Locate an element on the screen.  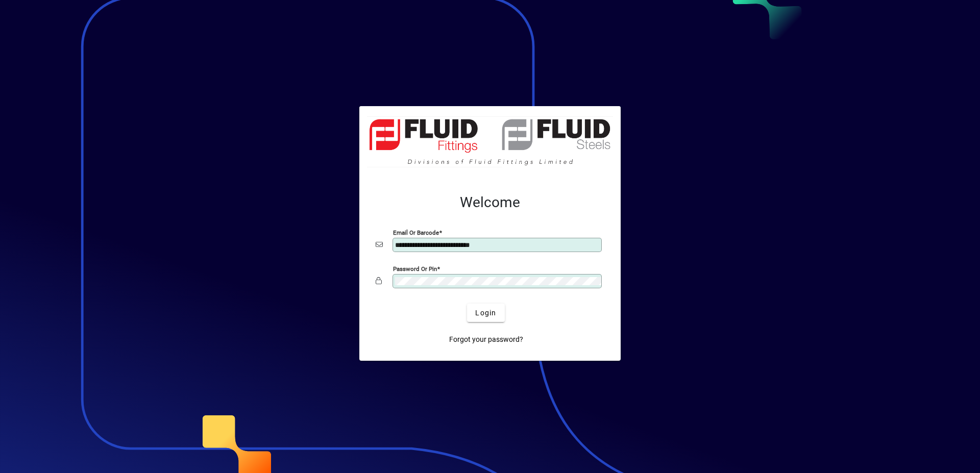
h2: Welcome is located at coordinates (490, 203).